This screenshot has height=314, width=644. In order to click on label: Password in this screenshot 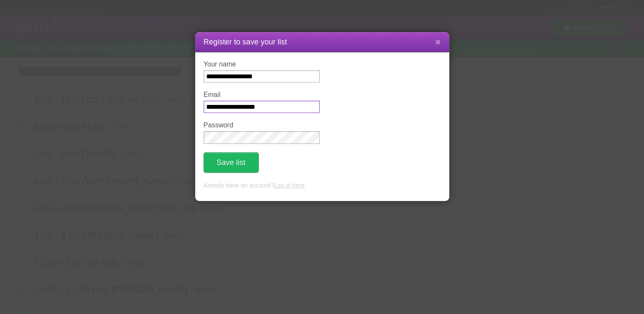, I will do `click(262, 125)`.